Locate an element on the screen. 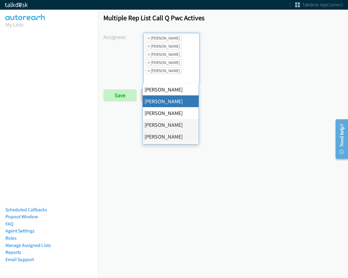  a: Talkdesk AppConnect is located at coordinates (319, 5).